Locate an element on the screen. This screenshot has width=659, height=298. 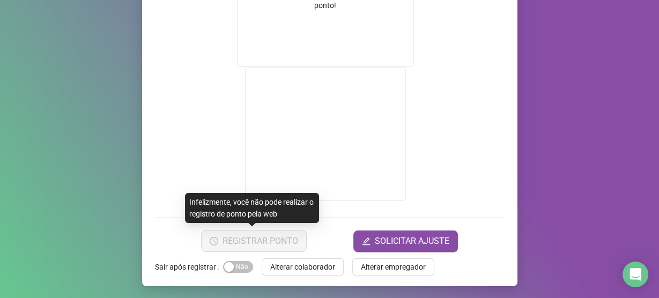
div: Infelizmente, você não pode realizar o registro de ponto pela web is located at coordinates (252, 208).